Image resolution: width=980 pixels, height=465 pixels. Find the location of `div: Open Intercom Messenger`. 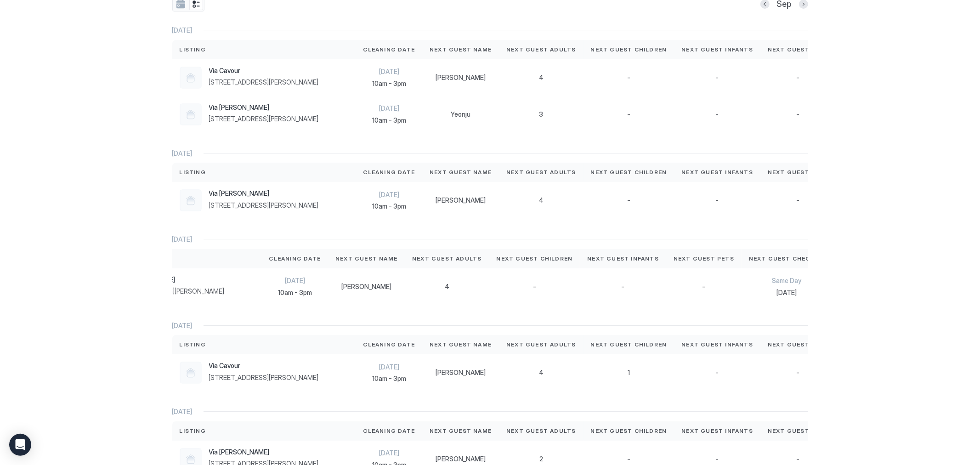

div: Open Intercom Messenger is located at coordinates (20, 445).